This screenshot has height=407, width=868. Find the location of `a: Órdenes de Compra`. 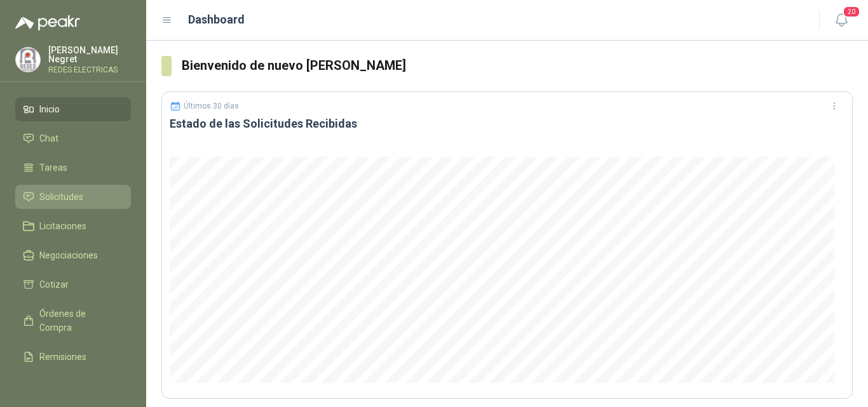

a: Órdenes de Compra is located at coordinates (73, 321).